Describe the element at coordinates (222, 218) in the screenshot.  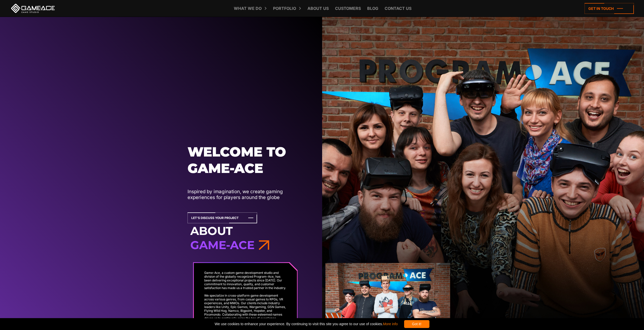
I see `a: Let's Discuss Your Project` at that location.